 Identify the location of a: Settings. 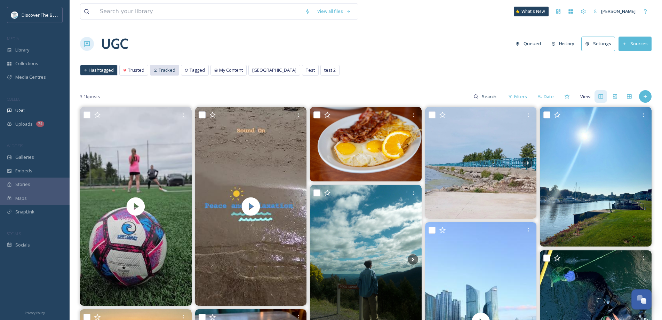
(600, 43).